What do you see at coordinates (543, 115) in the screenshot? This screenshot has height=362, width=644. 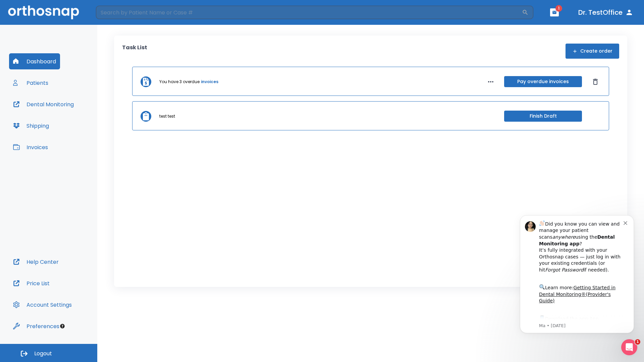 I see `button: Finish Draft` at bounding box center [543, 115].